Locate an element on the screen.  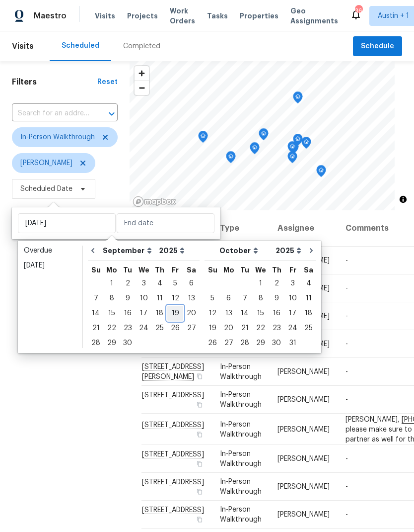
span: Zoom in is located at coordinates (141, 73).